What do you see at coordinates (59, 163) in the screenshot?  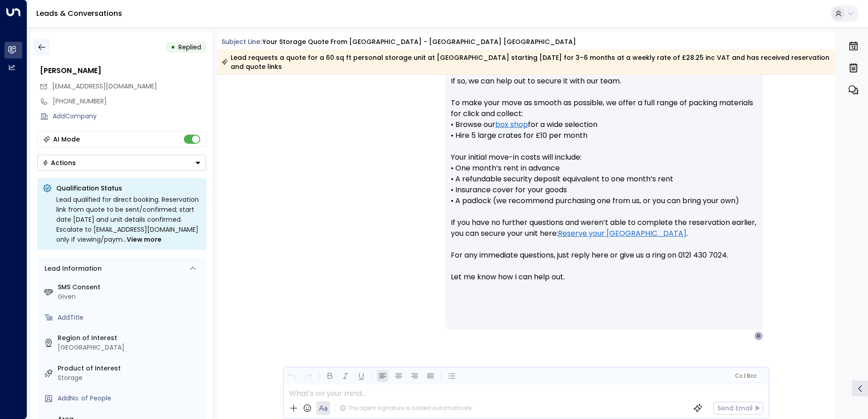 I see `div: Actions` at bounding box center [59, 163].